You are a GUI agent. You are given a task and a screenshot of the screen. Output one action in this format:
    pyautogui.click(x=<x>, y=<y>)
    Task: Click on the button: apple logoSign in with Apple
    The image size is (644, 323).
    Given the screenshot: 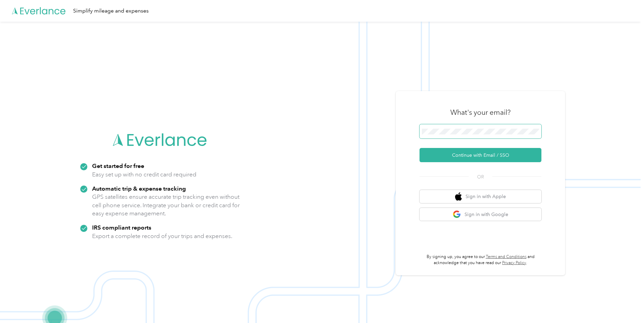 What is the action you would take?
    pyautogui.click(x=480, y=197)
    